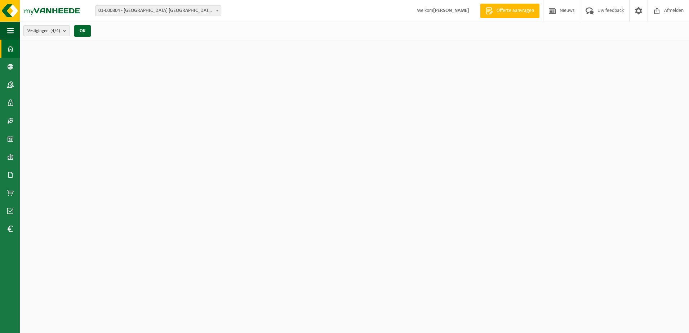 The width and height of the screenshot is (689, 333). Describe the element at coordinates (510, 11) in the screenshot. I see `a: Offerte aanvragen` at that location.